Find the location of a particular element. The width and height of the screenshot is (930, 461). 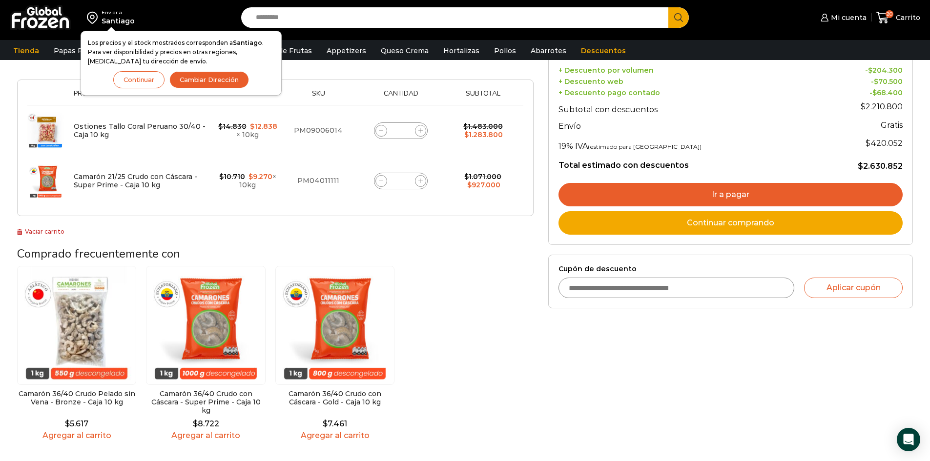

label: Cupón de descuento is located at coordinates (730, 269).